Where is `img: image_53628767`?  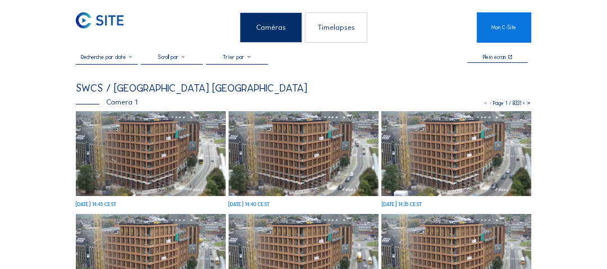 img: image_53628767 is located at coordinates (303, 153).